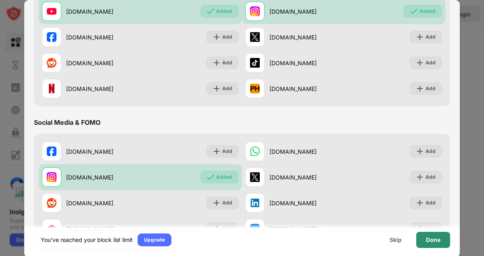  I want to click on div: Skip, so click(396, 240).